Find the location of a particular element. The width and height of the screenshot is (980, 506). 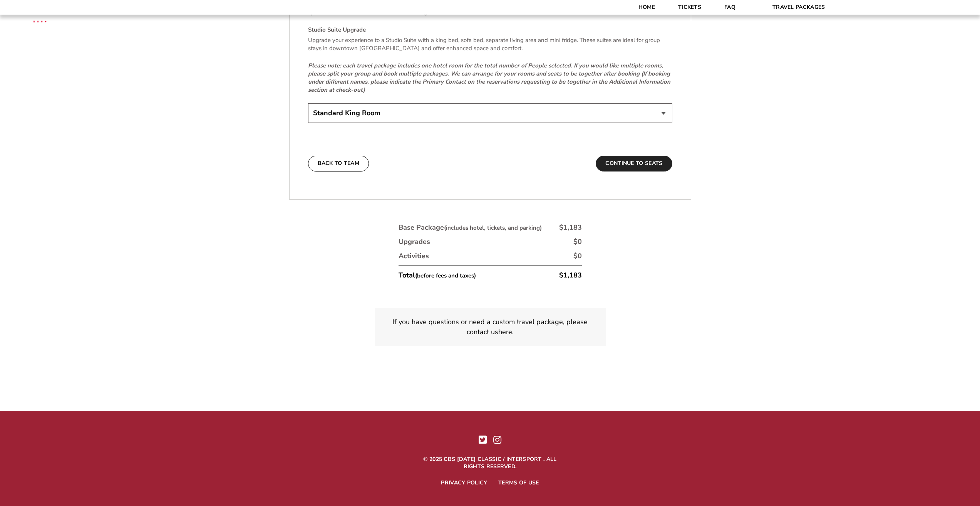

button: Back To Team is located at coordinates (339, 163).